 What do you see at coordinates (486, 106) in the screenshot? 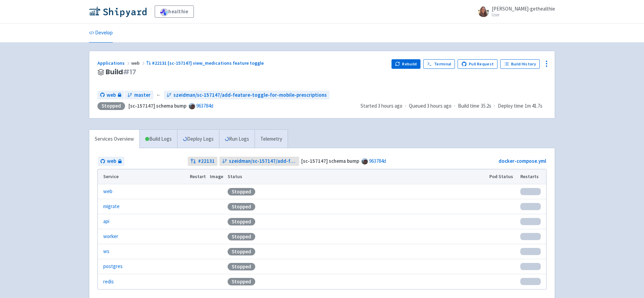
I see `span: 35.2s` at bounding box center [486, 106].